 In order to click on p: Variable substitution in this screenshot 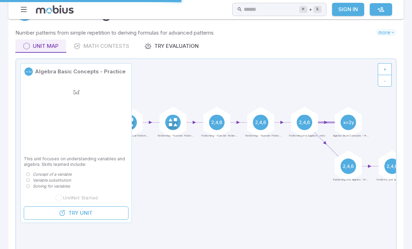, I will do `click(52, 180)`.